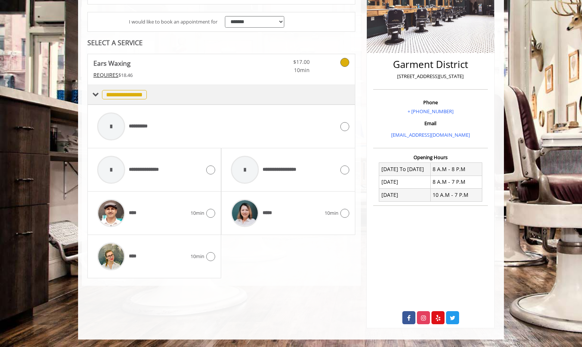 This screenshot has height=347, width=582. I want to click on h3: Opening Hours, so click(430, 157).